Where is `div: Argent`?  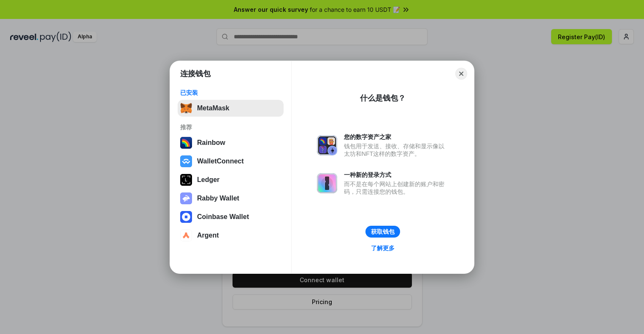
div: Argent is located at coordinates (208, 236).